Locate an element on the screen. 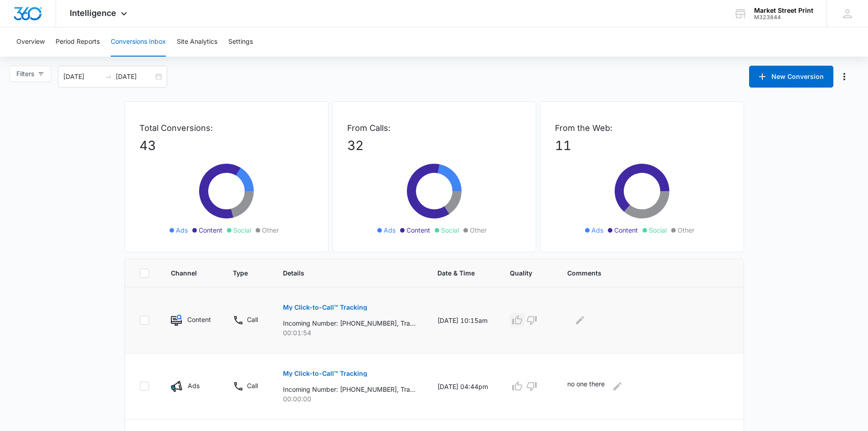 This screenshot has height=431, width=868. p: Content is located at coordinates (199, 319).